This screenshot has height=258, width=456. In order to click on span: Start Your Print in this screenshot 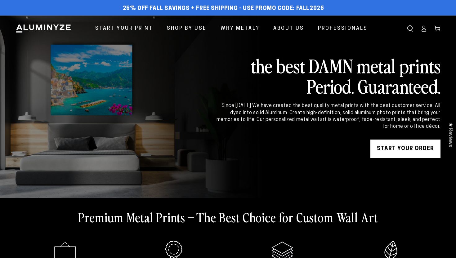, I will do `click(124, 29)`.